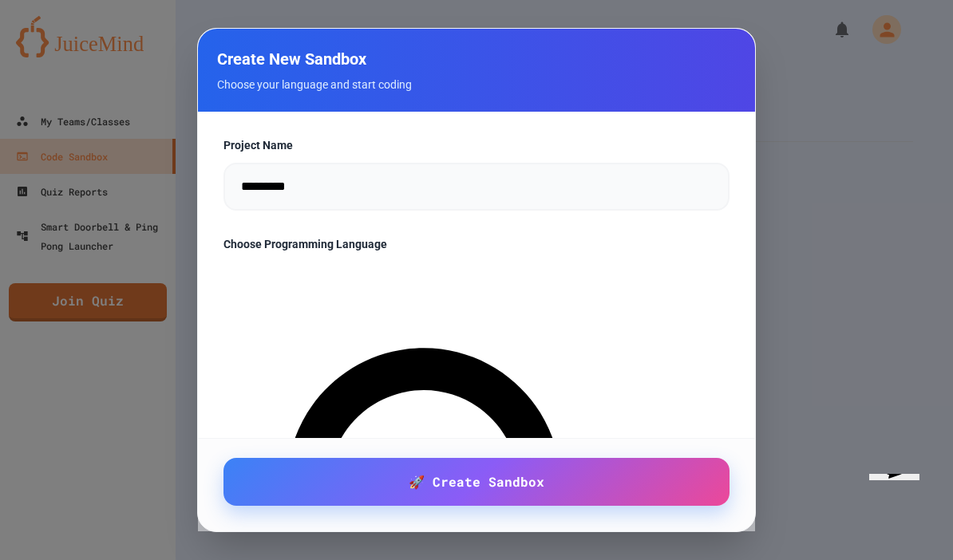 This screenshot has height=560, width=953. I want to click on p: Choose your language and start coding, so click(477, 84).